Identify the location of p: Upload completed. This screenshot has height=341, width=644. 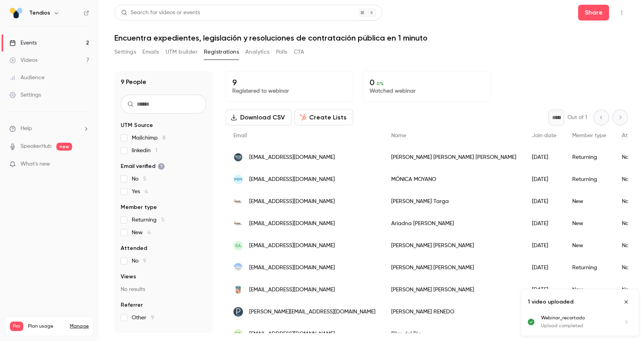
(577, 326).